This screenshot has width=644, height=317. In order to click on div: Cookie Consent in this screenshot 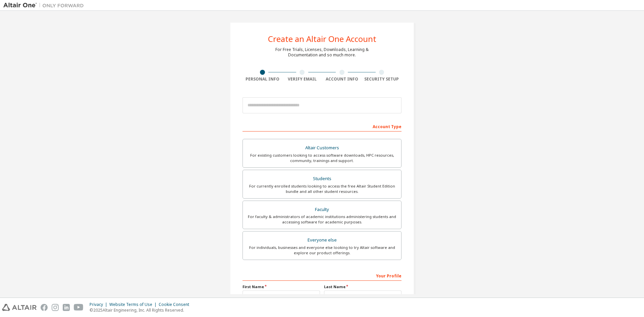, I will do `click(176, 304)`.